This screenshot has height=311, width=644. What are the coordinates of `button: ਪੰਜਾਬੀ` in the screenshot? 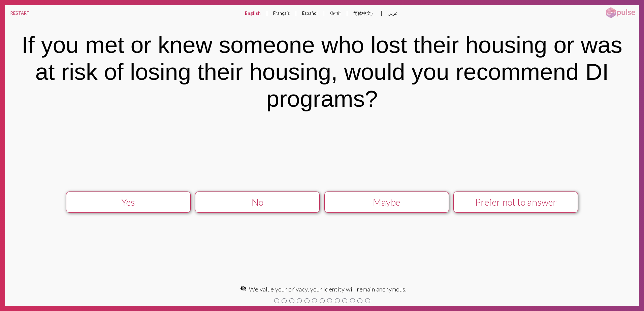 It's located at (335, 13).